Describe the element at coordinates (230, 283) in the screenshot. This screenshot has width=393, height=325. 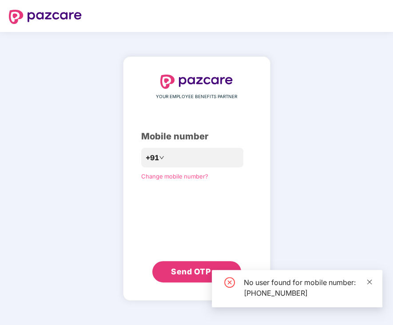
I see `span: close-circle` at that location.